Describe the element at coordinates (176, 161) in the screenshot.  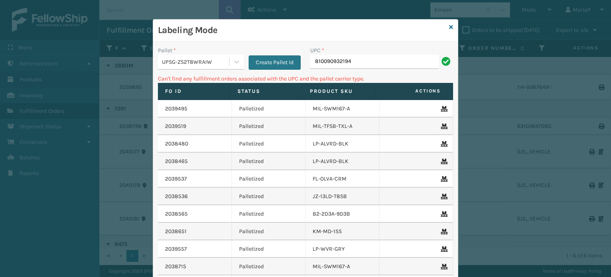
I see `a: 2038465` at that location.